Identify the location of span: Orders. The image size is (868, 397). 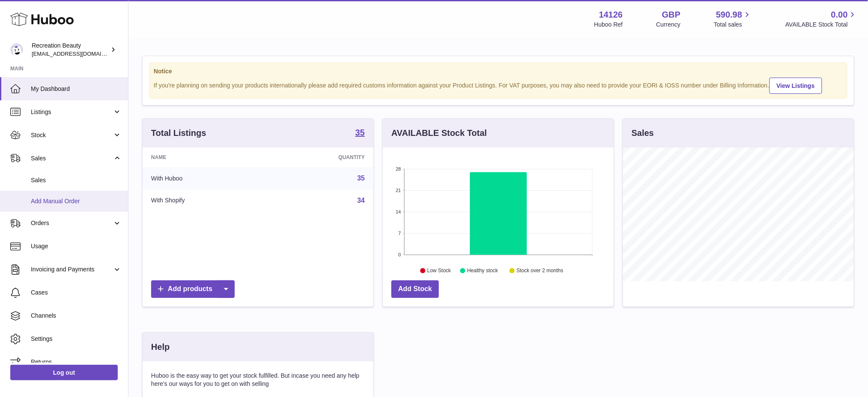
(72, 223).